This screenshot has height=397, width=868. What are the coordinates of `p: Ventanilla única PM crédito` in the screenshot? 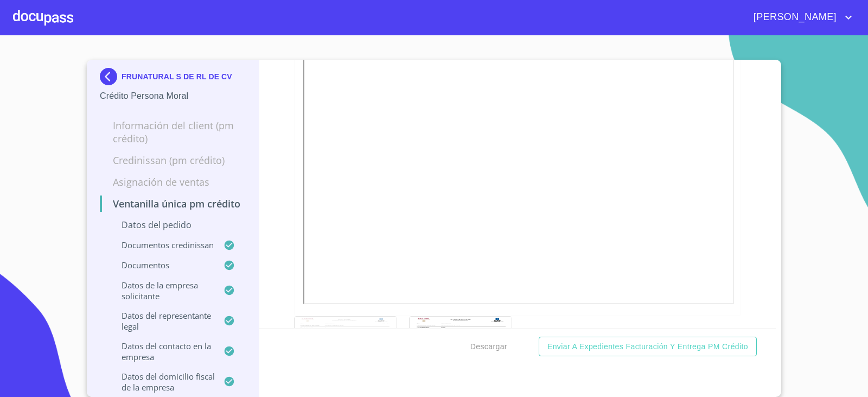 It's located at (172, 204).